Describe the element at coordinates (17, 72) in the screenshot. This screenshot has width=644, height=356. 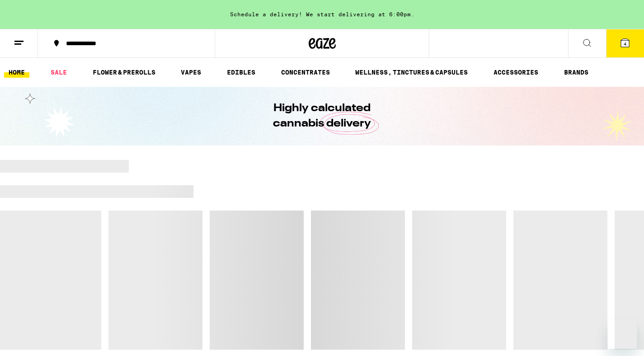
I see `a: HOME` at that location.